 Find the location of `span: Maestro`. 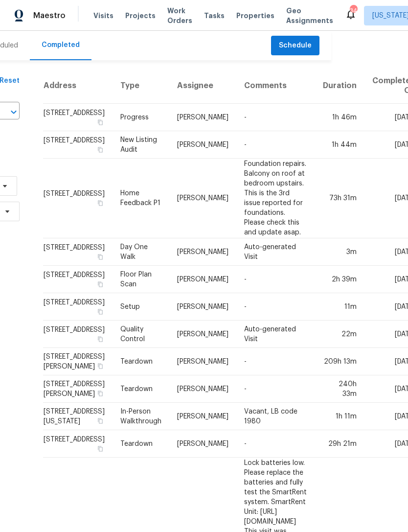

span: Maestro is located at coordinates (49, 15).